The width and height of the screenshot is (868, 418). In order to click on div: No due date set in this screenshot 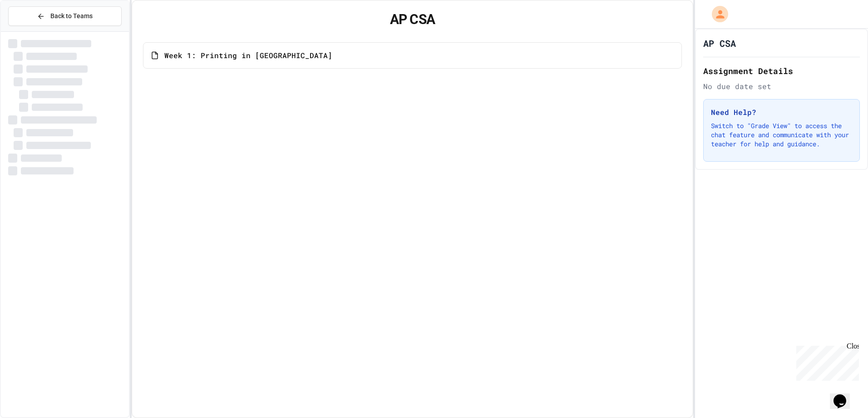, I will do `click(781, 86)`.